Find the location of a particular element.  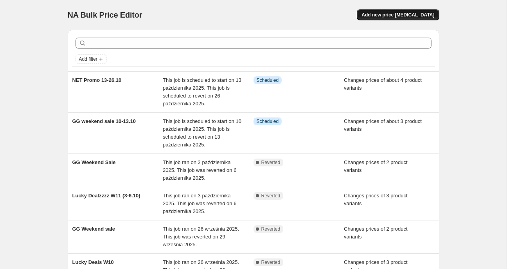

span: GG Weekend Sale is located at coordinates (94, 162).